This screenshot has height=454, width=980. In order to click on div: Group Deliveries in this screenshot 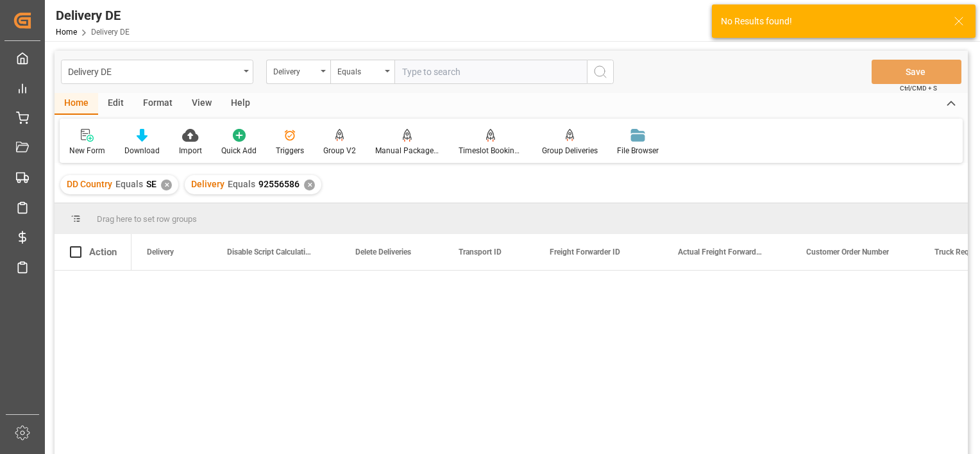, I will do `click(570, 151)`.